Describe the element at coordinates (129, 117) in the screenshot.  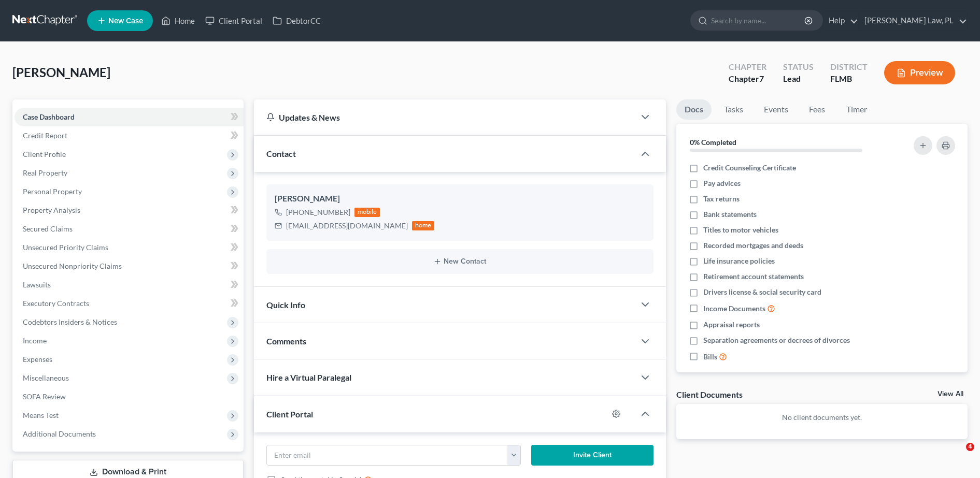
I see `a: Case Dashboard` at that location.